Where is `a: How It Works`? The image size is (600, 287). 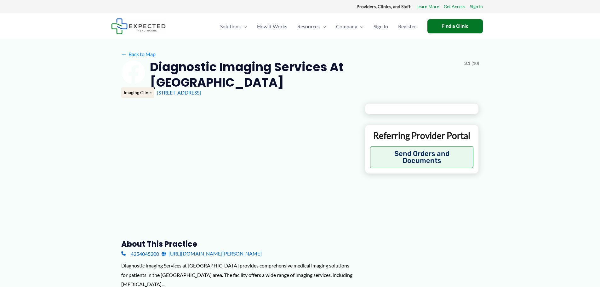 a: How It Works is located at coordinates (272, 26).